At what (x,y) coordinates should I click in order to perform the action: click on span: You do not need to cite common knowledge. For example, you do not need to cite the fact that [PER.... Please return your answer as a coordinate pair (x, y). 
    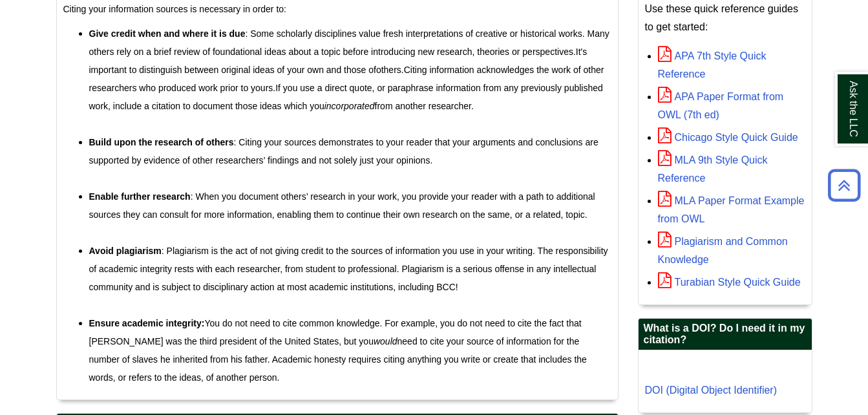
    Looking at the image, I should click on (338, 351).